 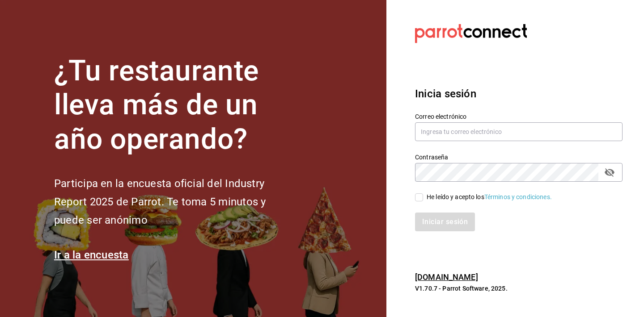 I want to click on input: Ingresa tu correo electrónico, so click(x=519, y=132).